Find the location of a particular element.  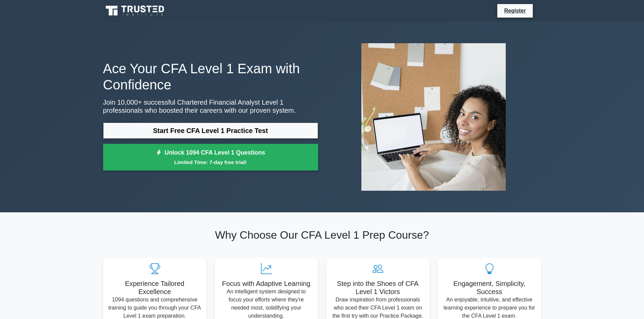

a: Unlock 1094 CFA Level 1 QuestionsLimited Time: 7-day free trial! is located at coordinates (211, 157).